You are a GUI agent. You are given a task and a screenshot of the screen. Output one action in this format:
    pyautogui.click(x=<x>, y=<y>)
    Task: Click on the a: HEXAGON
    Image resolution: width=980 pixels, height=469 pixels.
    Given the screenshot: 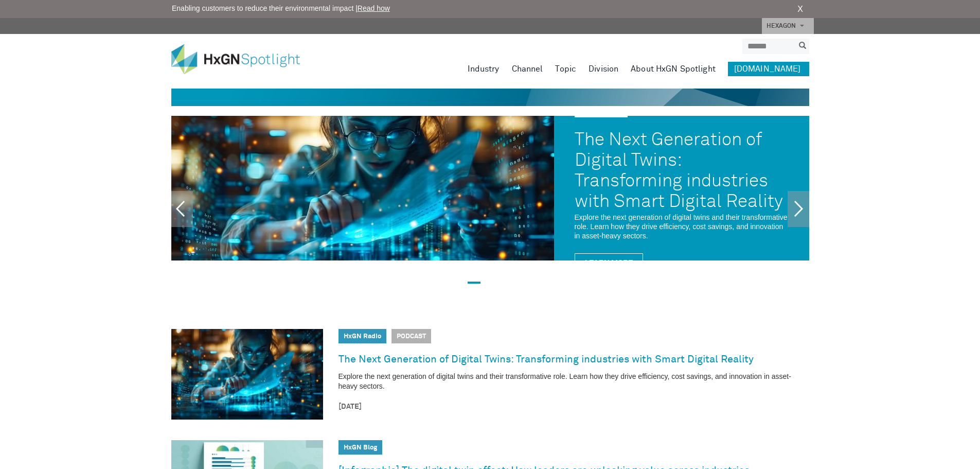 What is the action you would take?
    pyautogui.click(x=787, y=26)
    